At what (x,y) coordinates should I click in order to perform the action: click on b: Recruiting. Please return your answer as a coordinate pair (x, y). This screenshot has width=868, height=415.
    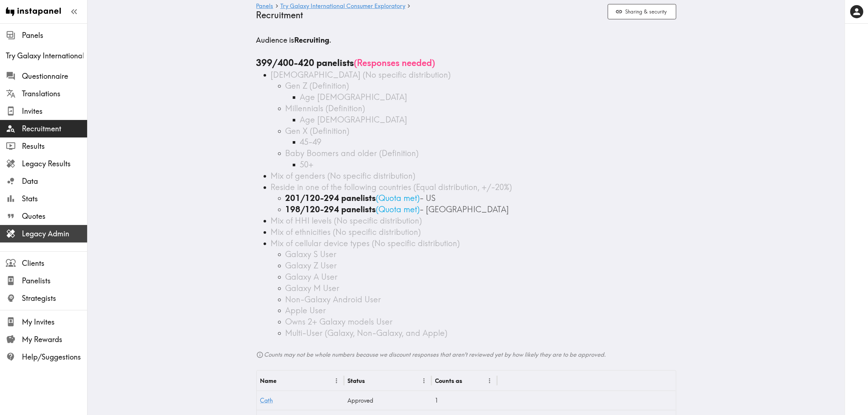
    Looking at the image, I should click on (312, 40).